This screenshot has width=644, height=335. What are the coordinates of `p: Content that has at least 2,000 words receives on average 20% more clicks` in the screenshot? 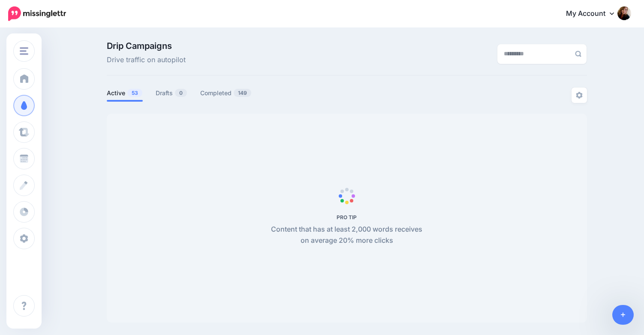 It's located at (346, 235).